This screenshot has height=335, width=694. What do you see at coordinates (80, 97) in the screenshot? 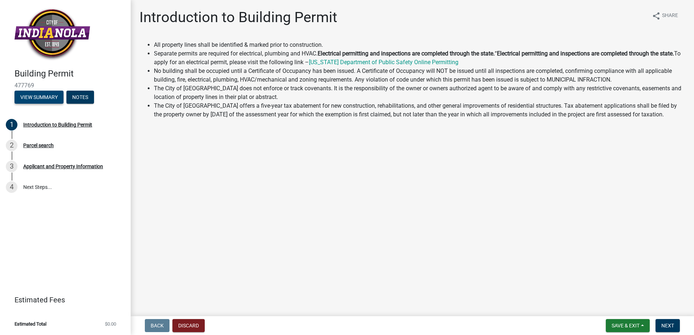
I see `button: Notes` at bounding box center [80, 97].